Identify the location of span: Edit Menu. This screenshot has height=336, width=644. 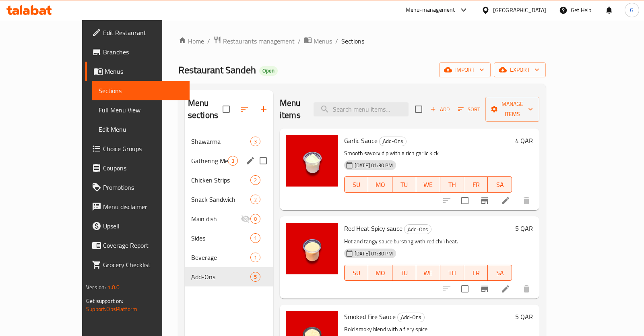
(141, 129).